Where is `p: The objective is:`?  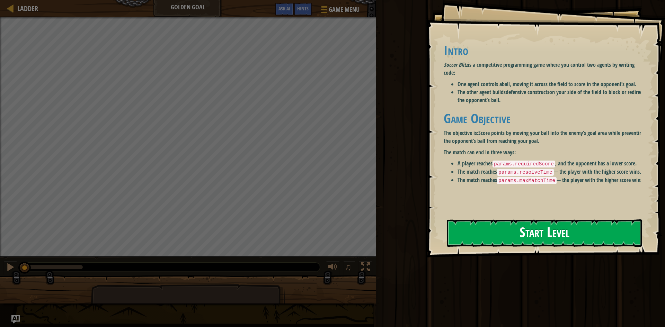
p: The objective is: is located at coordinates (545, 137).